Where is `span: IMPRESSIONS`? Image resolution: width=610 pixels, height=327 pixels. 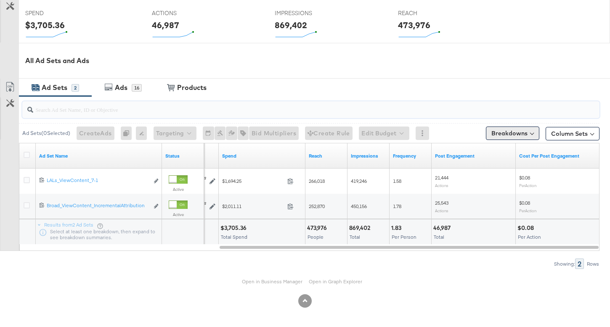
span: IMPRESSIONS is located at coordinates (306, 13).